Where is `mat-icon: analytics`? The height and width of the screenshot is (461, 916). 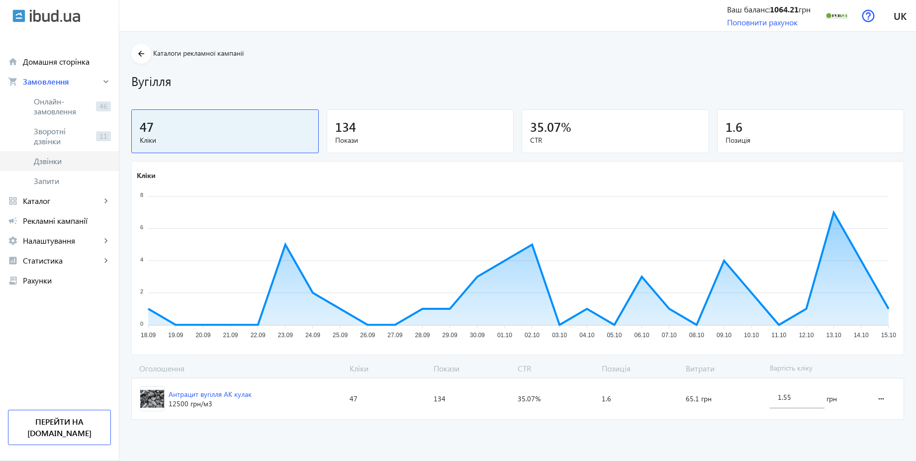
mat-icon: analytics is located at coordinates (13, 260).